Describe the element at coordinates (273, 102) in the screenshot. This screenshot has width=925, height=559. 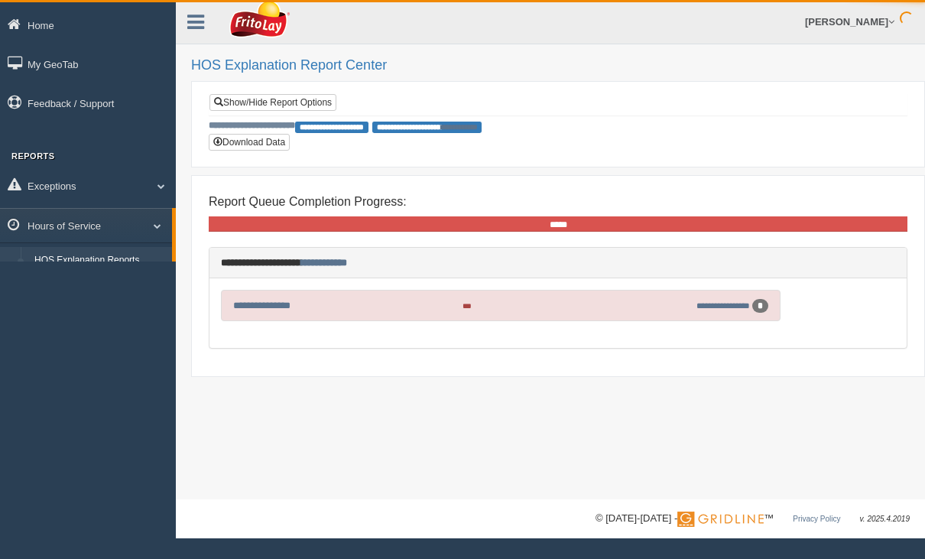
I see `a: Show/Hide Report Options` at that location.